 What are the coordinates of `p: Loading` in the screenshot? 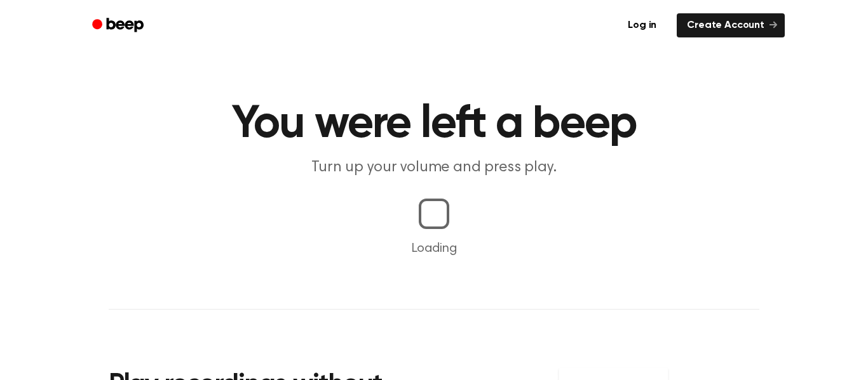 It's located at (434, 248).